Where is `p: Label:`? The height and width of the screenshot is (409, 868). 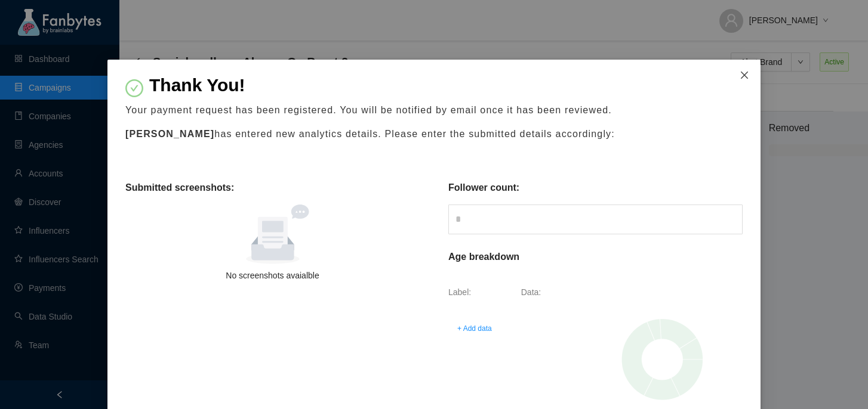 p: Label: is located at coordinates (483, 293).